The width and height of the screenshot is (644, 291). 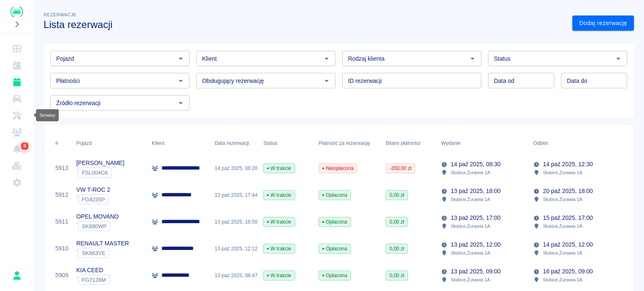 What do you see at coordinates (62, 195) in the screenshot?
I see `a: 5912` at bounding box center [62, 195].